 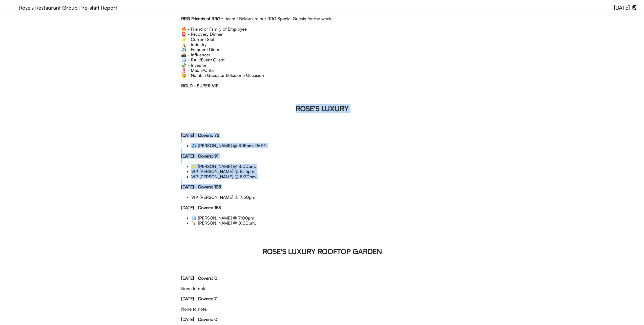 I want to click on div: Rose's Restaurant Group Pre-shift Report, so click(x=316, y=7).